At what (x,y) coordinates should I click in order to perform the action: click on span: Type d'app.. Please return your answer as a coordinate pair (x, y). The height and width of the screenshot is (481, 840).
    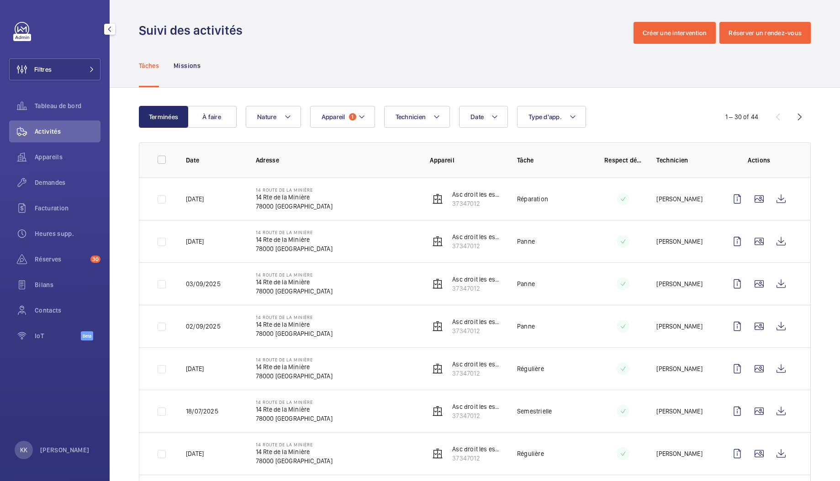
    Looking at the image, I should click on (545, 117).